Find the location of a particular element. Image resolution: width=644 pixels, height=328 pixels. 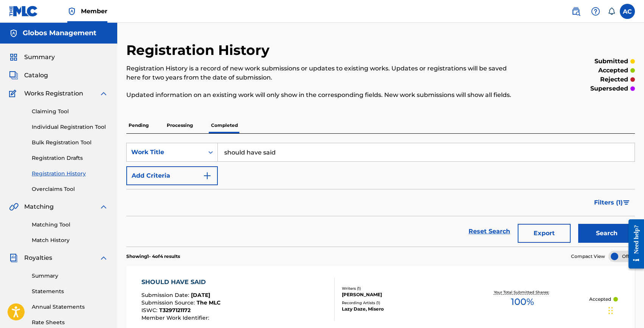

div: Recording Artists ( 1 ) is located at coordinates (398, 302).